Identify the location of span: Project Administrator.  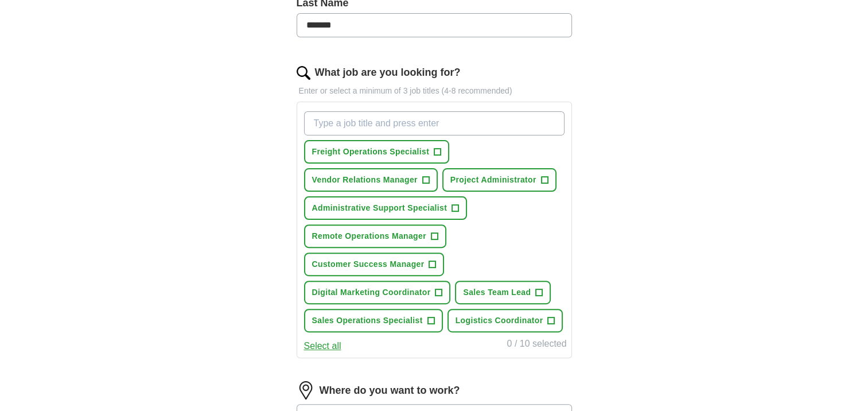
(493, 180).